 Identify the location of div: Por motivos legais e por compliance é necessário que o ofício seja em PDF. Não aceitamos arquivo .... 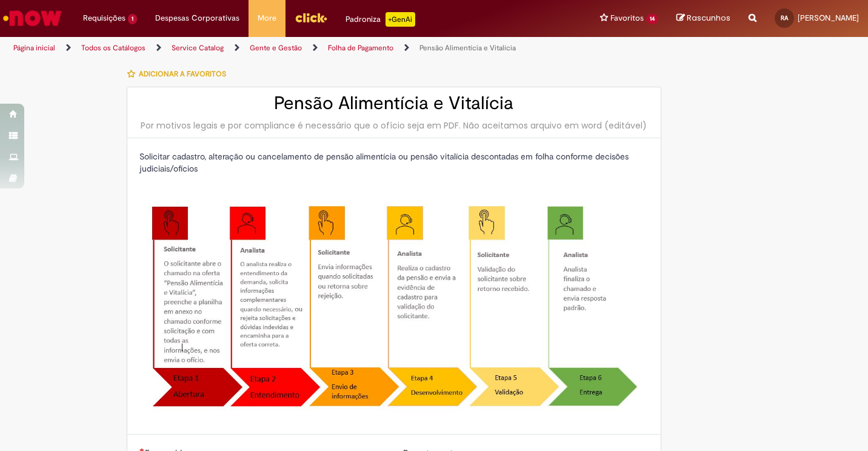
(394, 126).